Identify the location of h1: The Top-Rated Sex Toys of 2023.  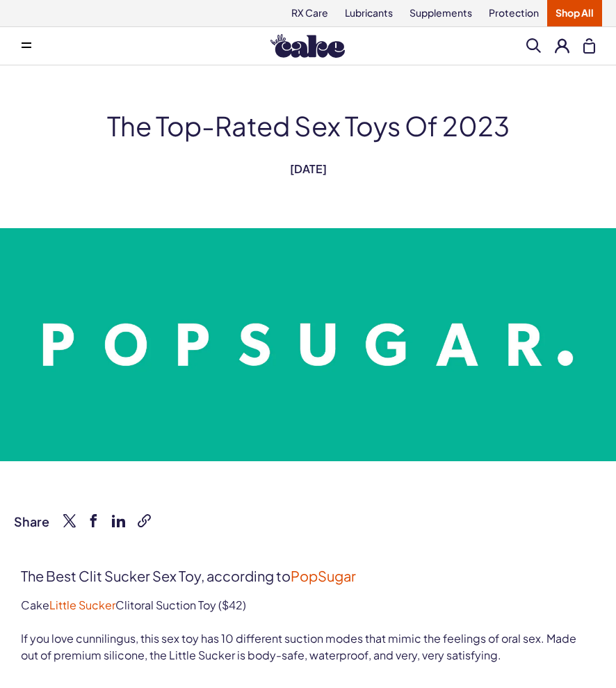
(308, 125).